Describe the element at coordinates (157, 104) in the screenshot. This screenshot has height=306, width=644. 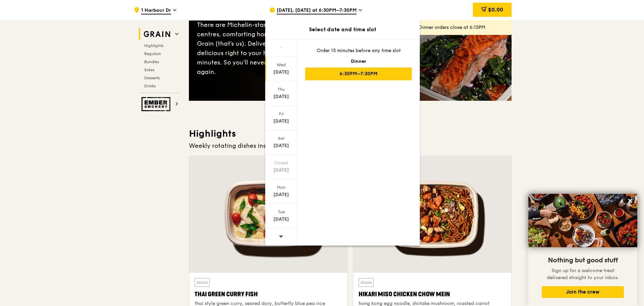
I see `img: Ember Smokery web logo` at that location.